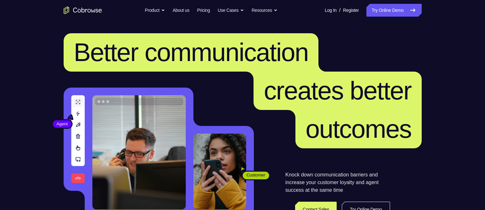 This screenshot has width=485, height=210. Describe the element at coordinates (139, 152) in the screenshot. I see `img: A customer support agent talking on the phone` at that location.